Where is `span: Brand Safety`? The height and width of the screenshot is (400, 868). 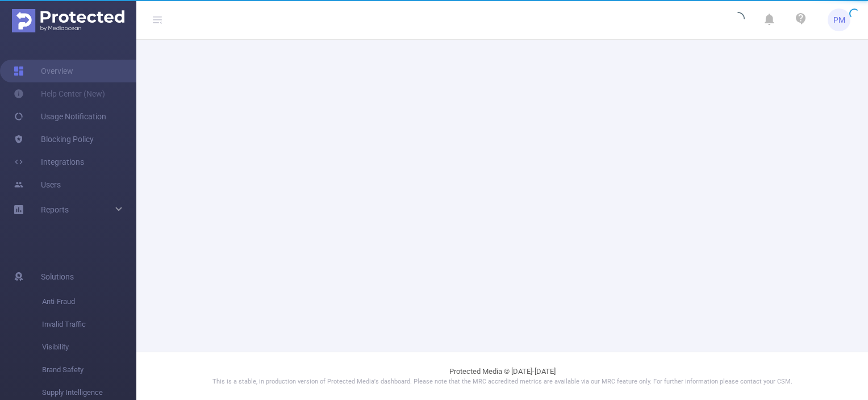 span: Brand Safety is located at coordinates (89, 370).